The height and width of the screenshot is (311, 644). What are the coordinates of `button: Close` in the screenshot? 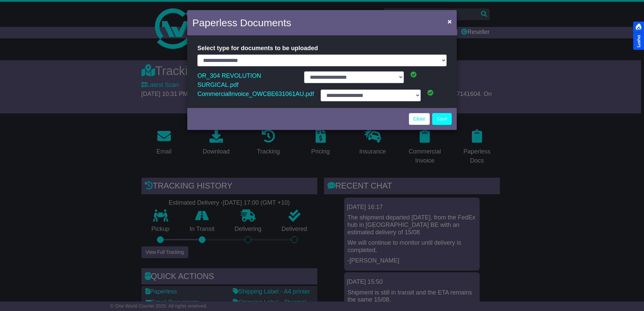 It's located at (450, 21).